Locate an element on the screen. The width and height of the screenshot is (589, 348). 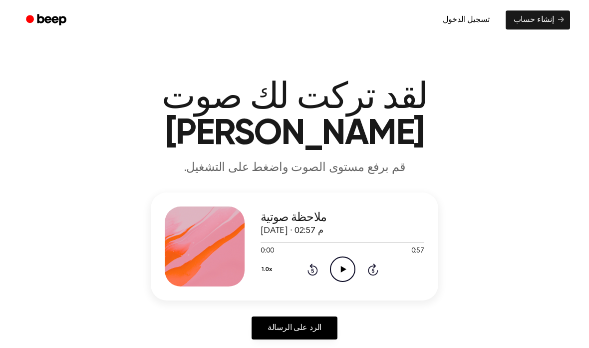
a: زمارة is located at coordinates (47, 20).